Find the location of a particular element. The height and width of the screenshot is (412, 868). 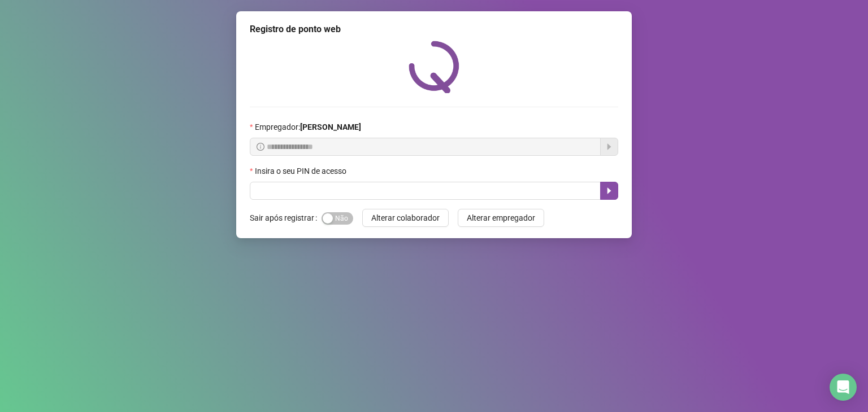

div: Registro de ponto web is located at coordinates (434, 29).